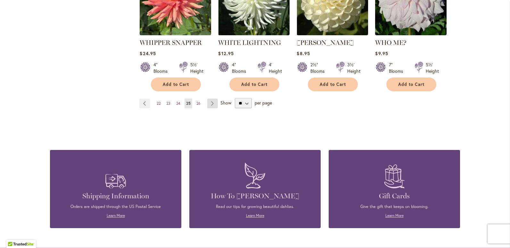 The width and height of the screenshot is (510, 248). Describe the element at coordinates (178, 103) in the screenshot. I see `span: 24` at that location.